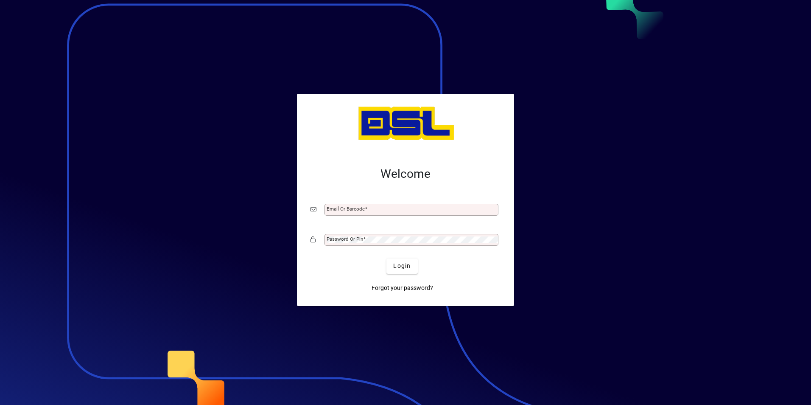  I want to click on span: Forgot your password?, so click(402, 288).